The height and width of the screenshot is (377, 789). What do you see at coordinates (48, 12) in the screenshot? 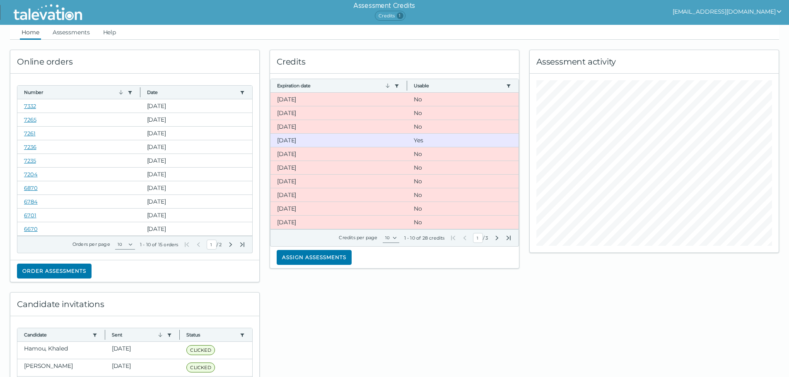
I see `img: Talevation_Logo_Transparent_white.png` at bounding box center [48, 12].